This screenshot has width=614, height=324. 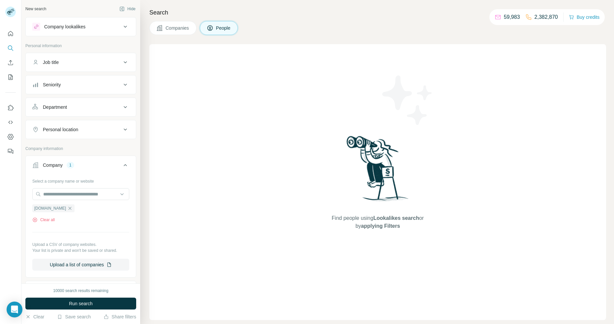 What do you see at coordinates (81, 85) in the screenshot?
I see `button: Seniority` at bounding box center [81, 85].